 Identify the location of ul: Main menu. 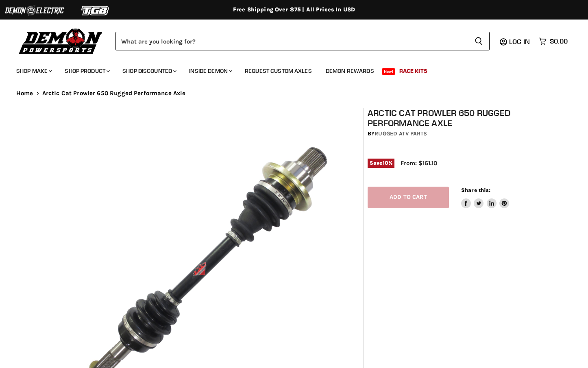
(288, 69).